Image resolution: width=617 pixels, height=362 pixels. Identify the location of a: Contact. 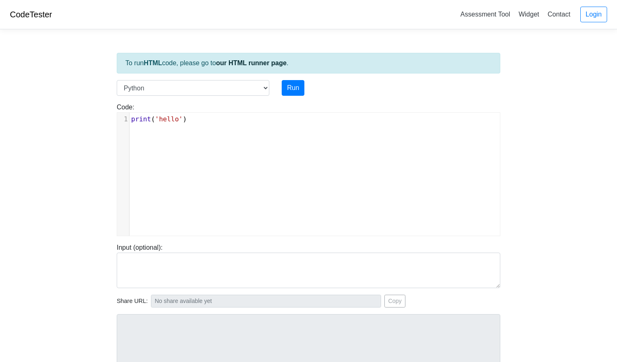
(559, 14).